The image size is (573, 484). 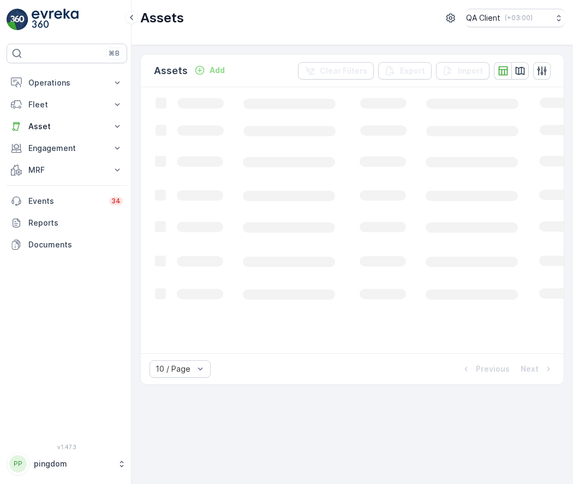 I want to click on a: Events34, so click(x=67, y=201).